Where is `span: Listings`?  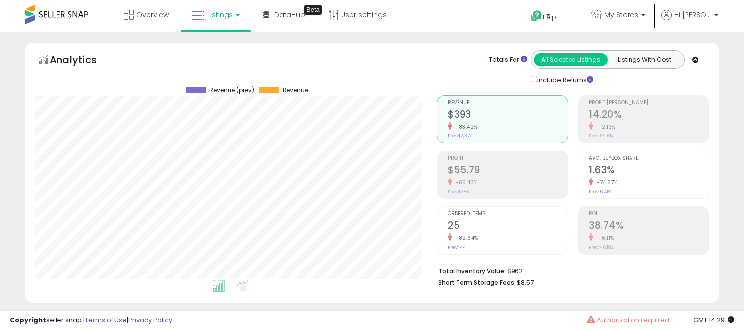
span: Listings is located at coordinates (220, 15).